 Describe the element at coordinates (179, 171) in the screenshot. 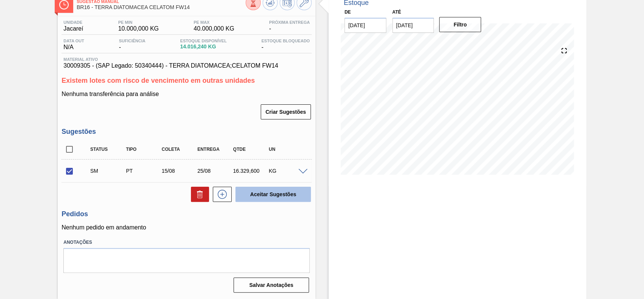

I see `div: 15/08/2025` at that location.